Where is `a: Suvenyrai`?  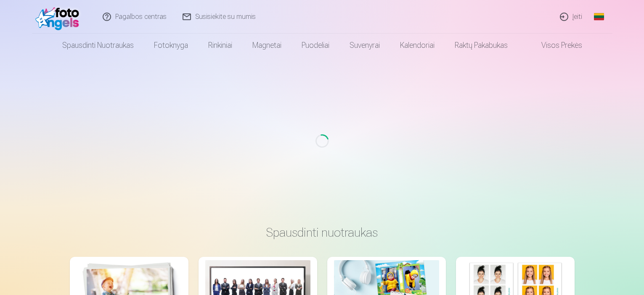
a: Suvenyrai is located at coordinates (364, 45).